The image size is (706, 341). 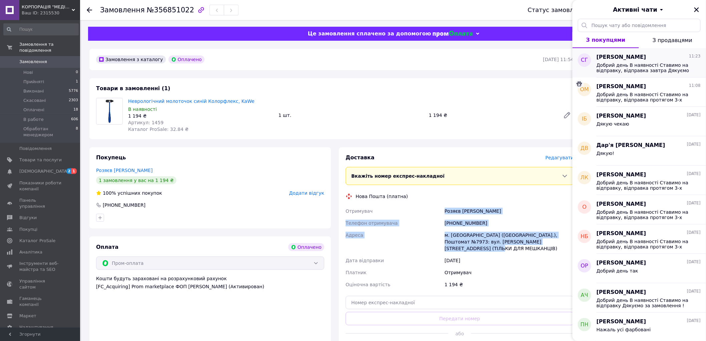 What do you see at coordinates (460, 334) in the screenshot?
I see `span: або` at bounding box center [460, 334].